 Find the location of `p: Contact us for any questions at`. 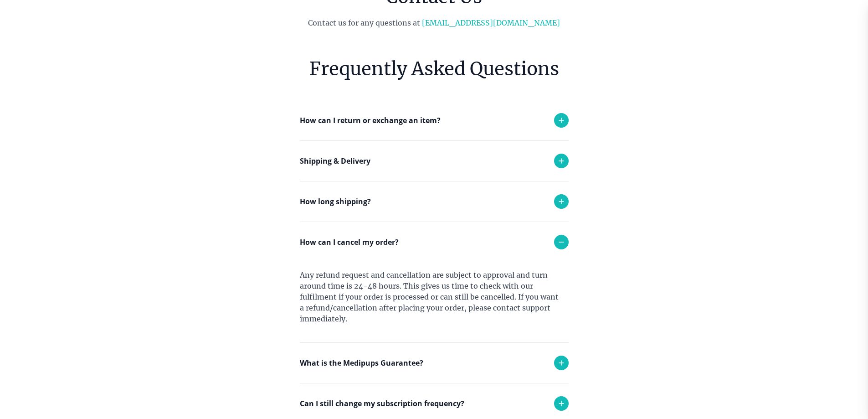

p: Contact us for any questions at is located at coordinates (435, 23).